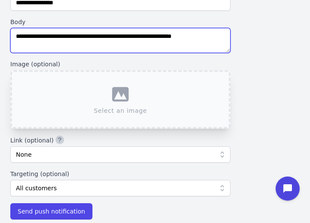  What do you see at coordinates (120, 22) in the screenshot?
I see `label: Body` at bounding box center [120, 22].